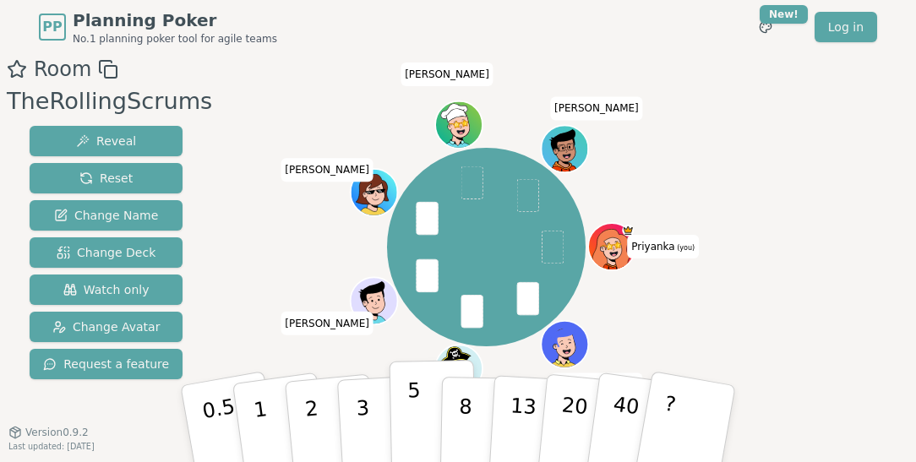 The image size is (916, 462). Describe the element at coordinates (106, 290) in the screenshot. I see `button: Watch only` at that location.